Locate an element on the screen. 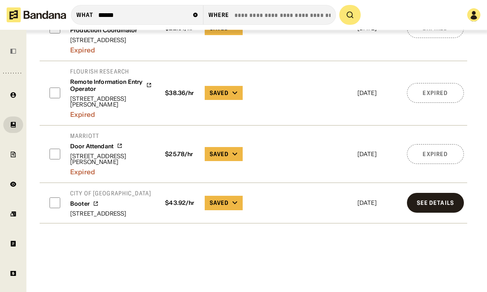  div: Marriott is located at coordinates (111, 136).